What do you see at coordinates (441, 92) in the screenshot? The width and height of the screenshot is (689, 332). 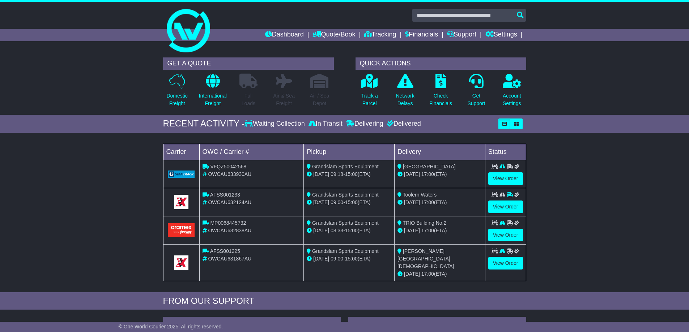 I see `a: CheckFinancials` at bounding box center [441, 92].